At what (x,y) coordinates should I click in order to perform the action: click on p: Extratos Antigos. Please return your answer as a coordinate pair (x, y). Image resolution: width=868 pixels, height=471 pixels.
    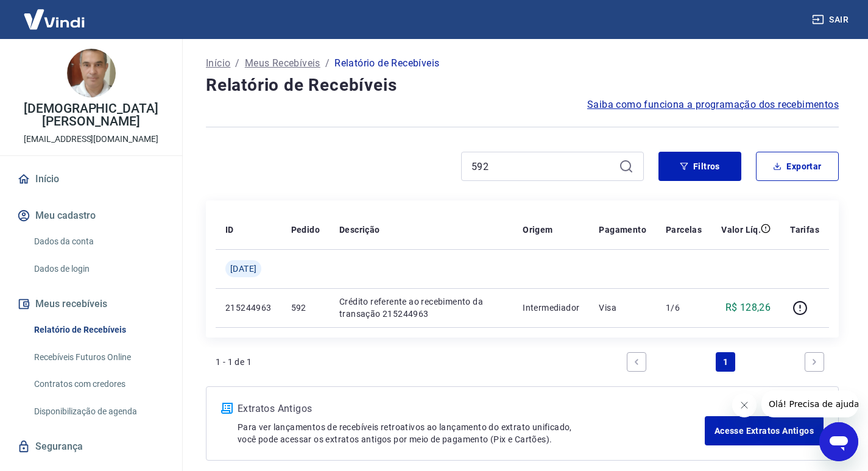
    Looking at the image, I should click on (471, 409).